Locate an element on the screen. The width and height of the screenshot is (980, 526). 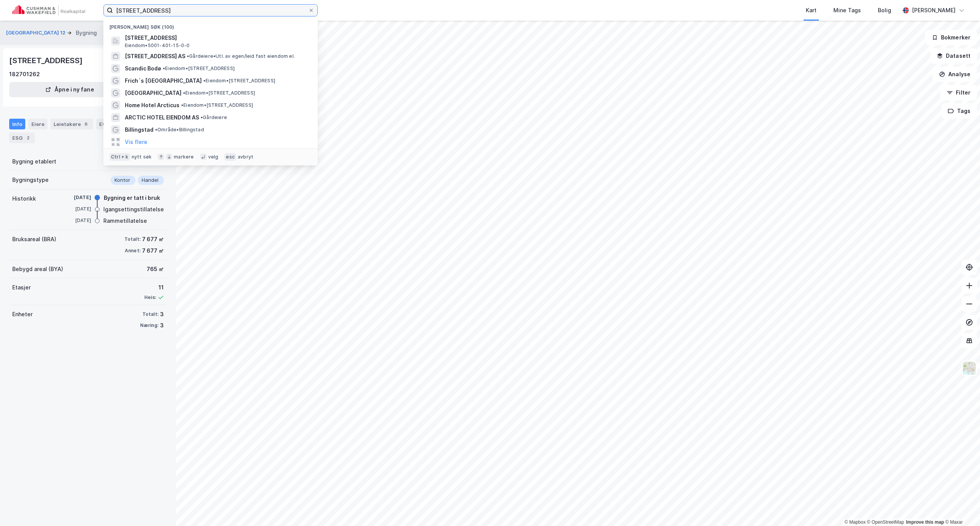
div: Rammetillatelse is located at coordinates (125, 221).